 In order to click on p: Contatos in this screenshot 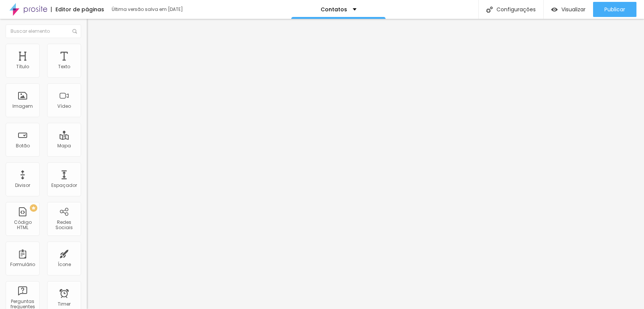, I will do `click(334, 9)`.